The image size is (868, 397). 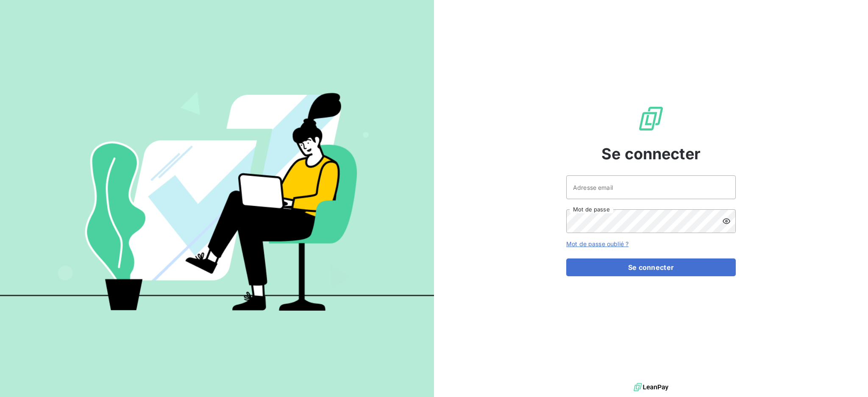 What do you see at coordinates (651, 154) in the screenshot?
I see `span: Se connecter` at bounding box center [651, 154].